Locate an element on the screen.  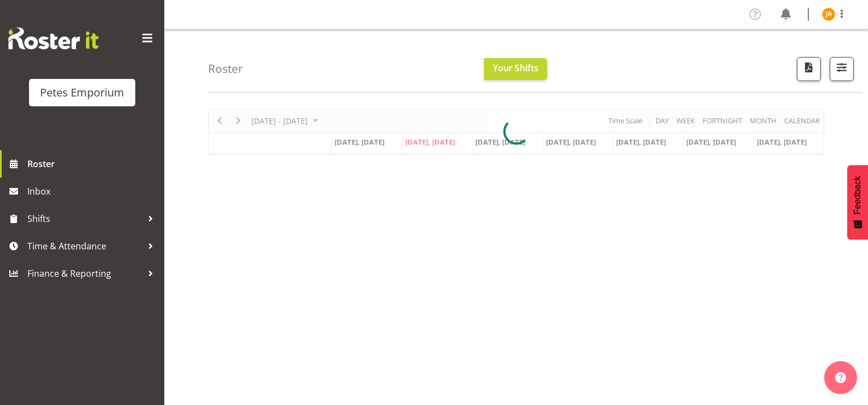
span: Roster is located at coordinates (93, 164).